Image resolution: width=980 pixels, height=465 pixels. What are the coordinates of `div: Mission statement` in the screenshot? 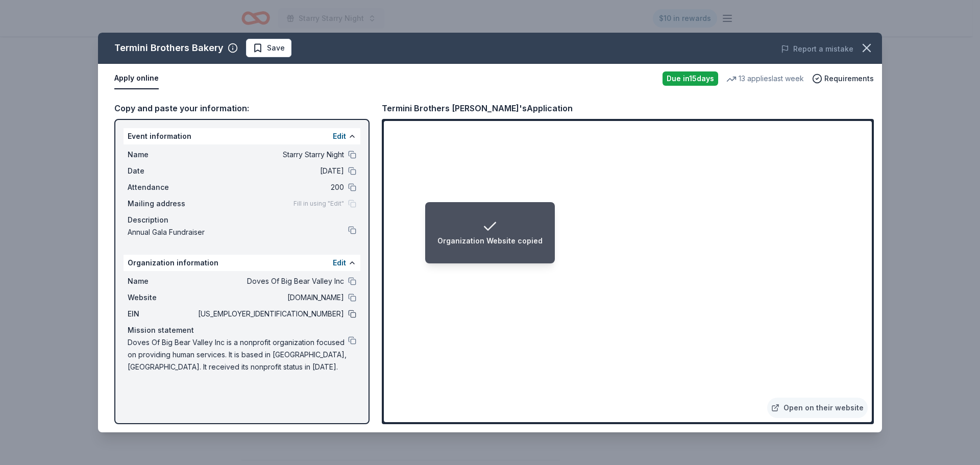 It's located at (242, 331).